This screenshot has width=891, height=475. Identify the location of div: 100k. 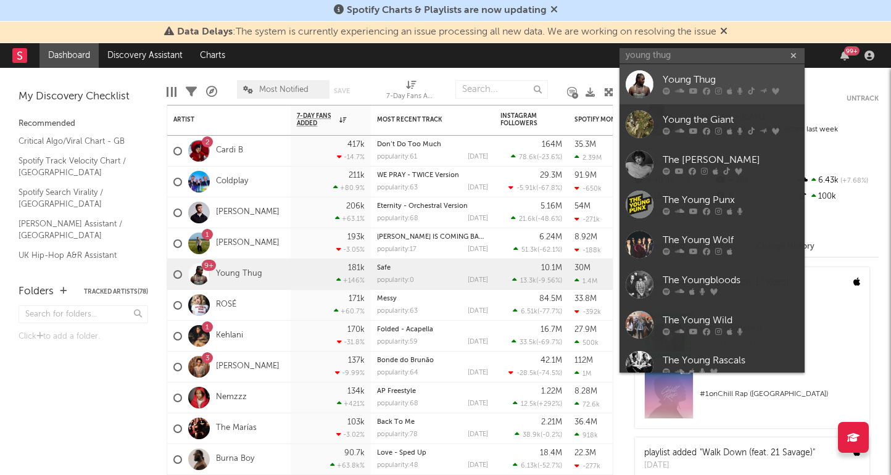
(837, 197).